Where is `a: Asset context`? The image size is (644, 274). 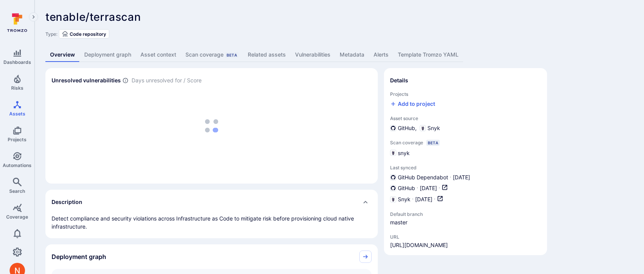
a: Asset context is located at coordinates (158, 54).